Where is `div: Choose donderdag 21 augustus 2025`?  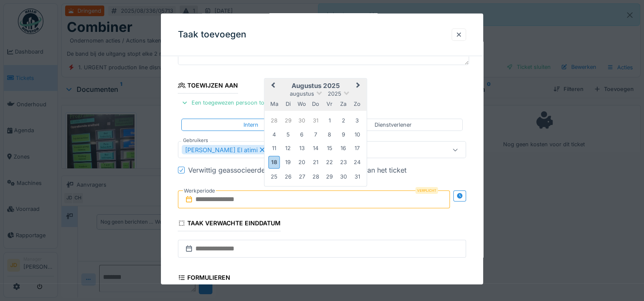
div: Choose donderdag 21 augustus 2025 is located at coordinates (315, 162).